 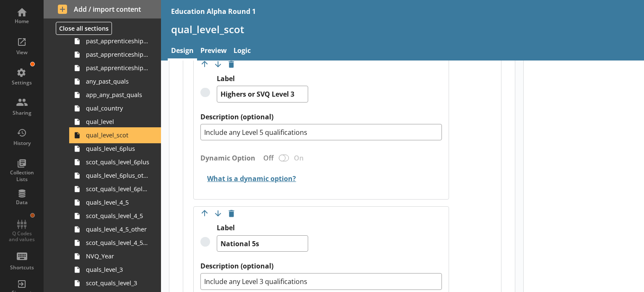 I want to click on a: quals_level_4_5, so click(x=116, y=202).